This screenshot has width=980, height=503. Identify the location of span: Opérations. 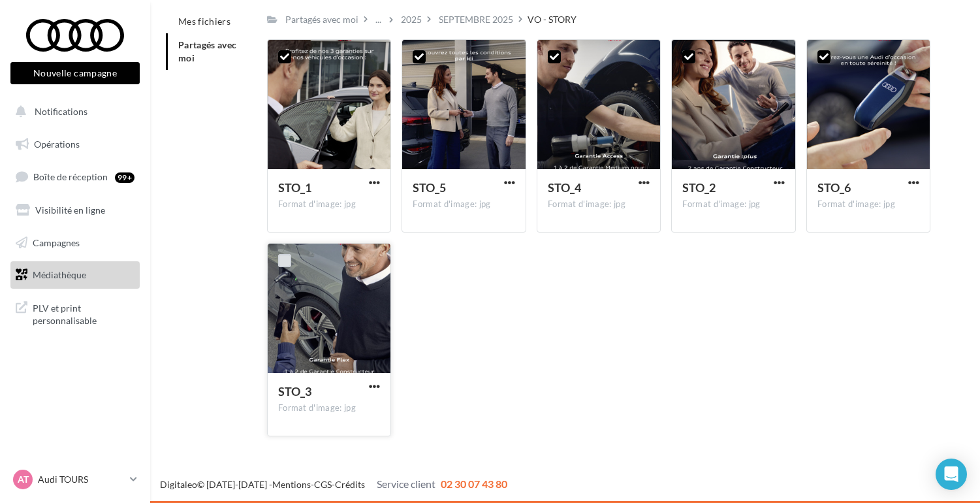
(57, 144).